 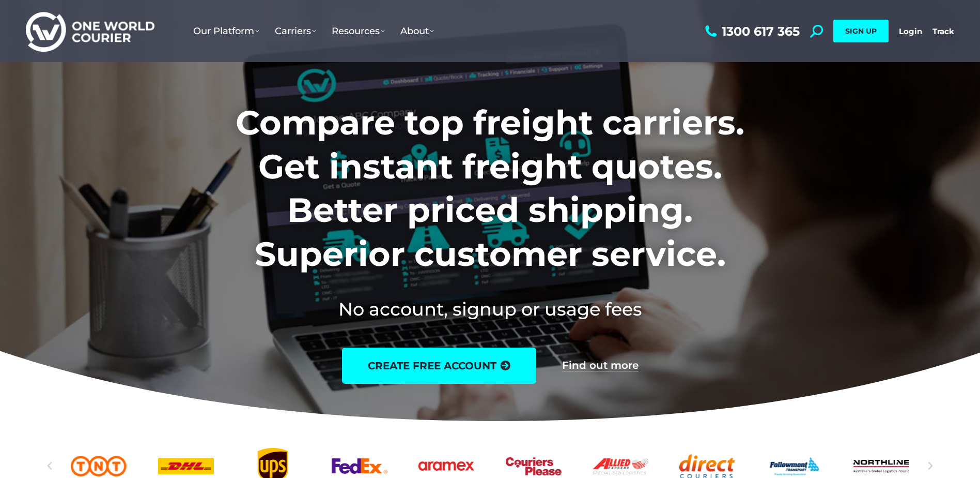 I want to click on span: Resources, so click(x=358, y=31).